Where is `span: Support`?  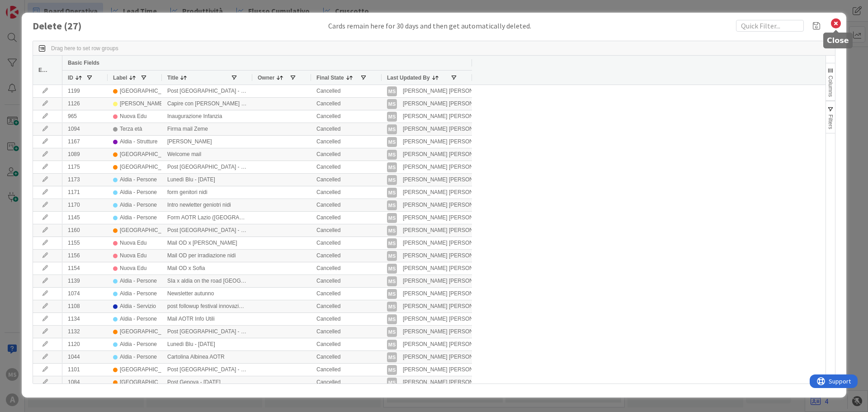 span: Support is located at coordinates (30, 7).